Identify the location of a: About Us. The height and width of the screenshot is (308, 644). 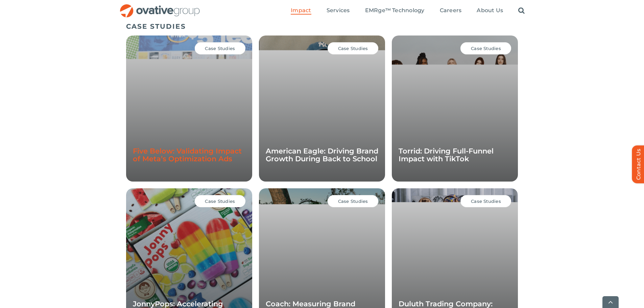
(489, 11).